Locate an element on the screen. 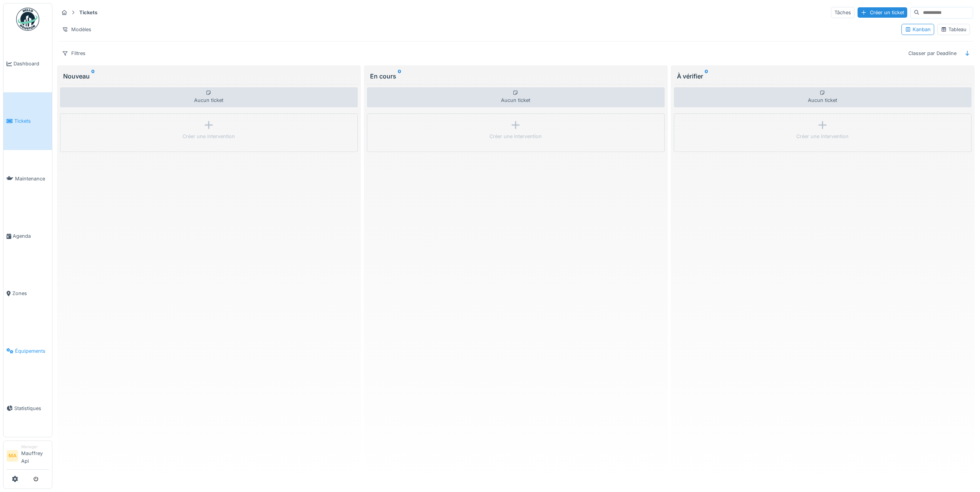 This screenshot has height=492, width=980. div: En cours is located at coordinates (515, 76).